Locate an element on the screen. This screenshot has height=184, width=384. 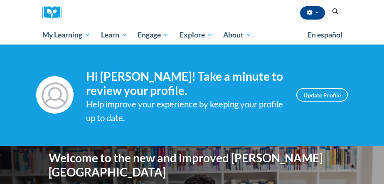
span: My Learning is located at coordinates (66, 35).